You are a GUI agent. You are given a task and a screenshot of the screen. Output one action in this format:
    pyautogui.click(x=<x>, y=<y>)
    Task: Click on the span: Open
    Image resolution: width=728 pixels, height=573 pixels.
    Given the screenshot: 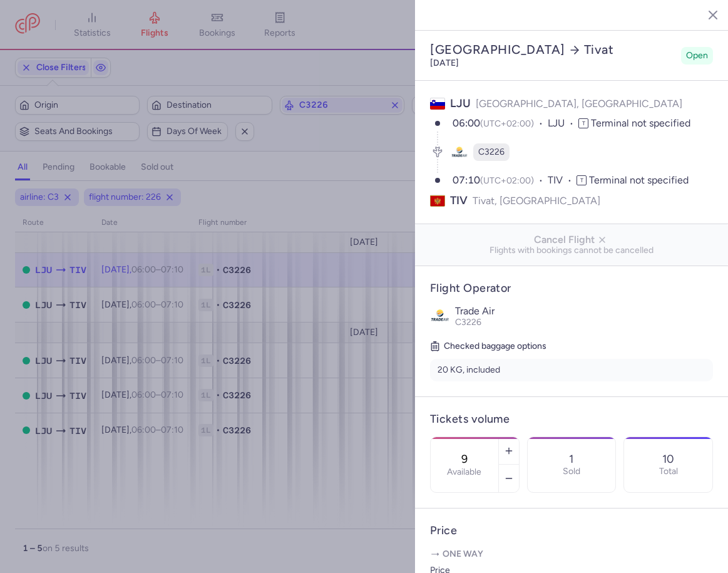 What is the action you would take?
    pyautogui.click(x=697, y=56)
    